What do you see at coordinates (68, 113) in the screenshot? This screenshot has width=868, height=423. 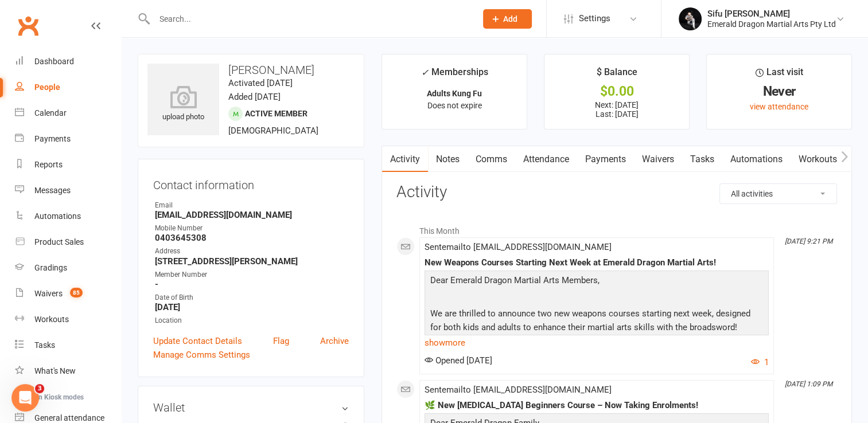 I see `a: Calendar` at bounding box center [68, 113].